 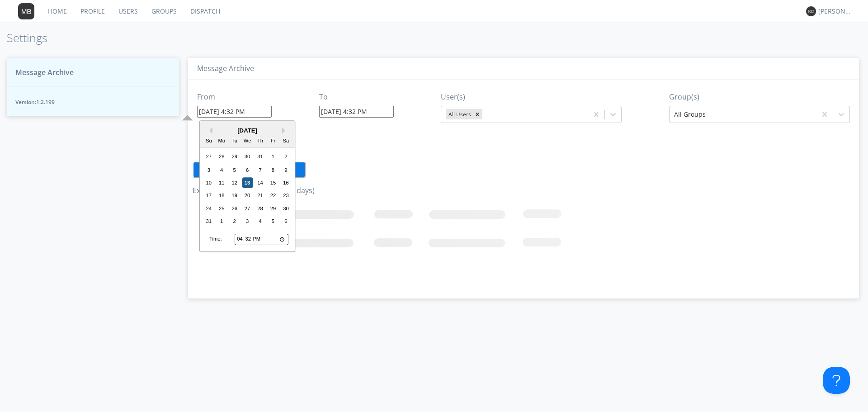 I want to click on div: Remove All Users, so click(x=477, y=114).